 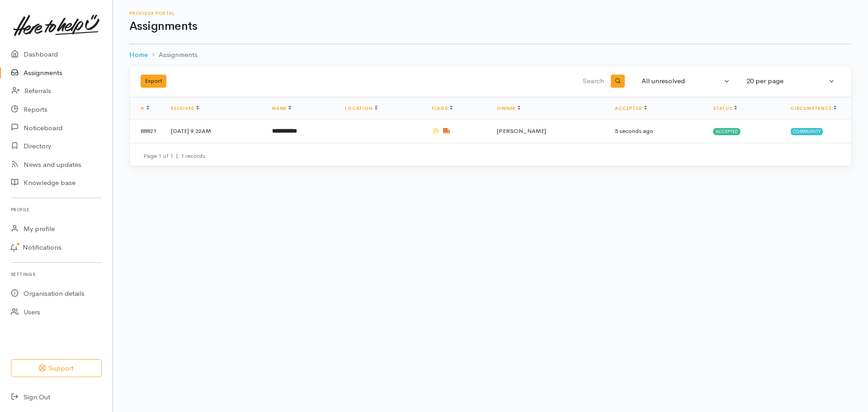 What do you see at coordinates (686, 81) in the screenshot?
I see `button: All unresolved` at bounding box center [686, 81].